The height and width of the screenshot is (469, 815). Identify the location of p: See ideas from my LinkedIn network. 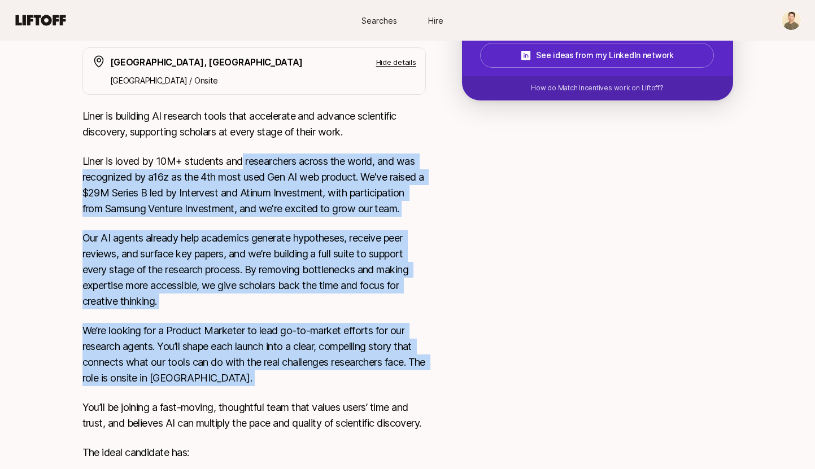
(604, 55).